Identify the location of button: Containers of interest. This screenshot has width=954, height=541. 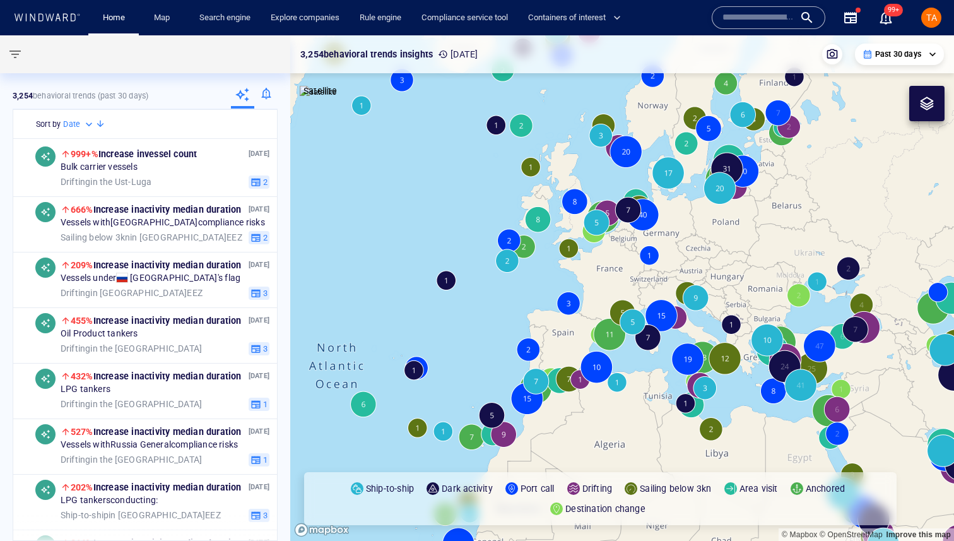
(578, 18).